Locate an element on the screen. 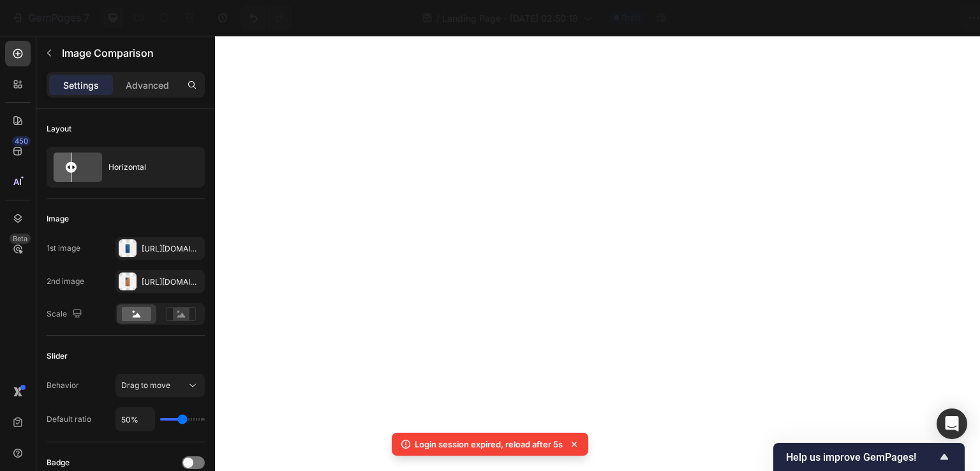  span: Draft is located at coordinates (631, 18).